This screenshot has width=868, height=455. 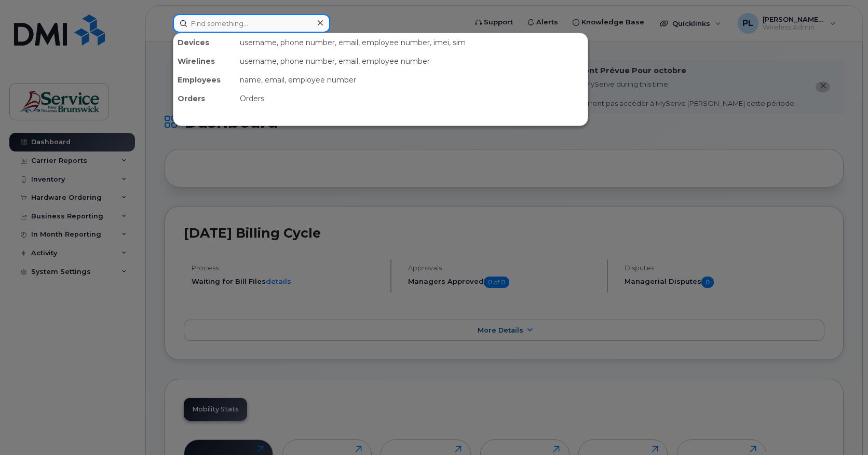 I want to click on div: Wirelines, so click(x=204, y=61).